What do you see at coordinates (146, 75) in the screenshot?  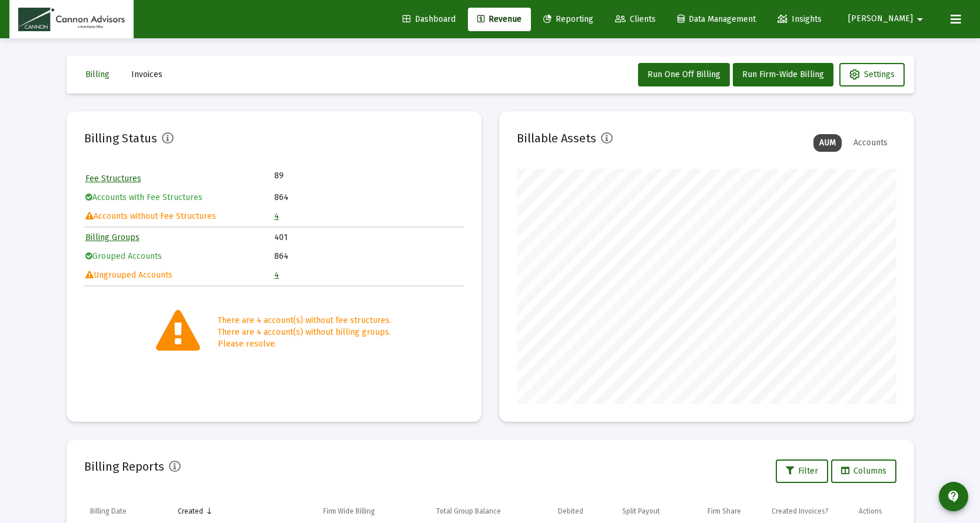 I see `span: Invoices` at bounding box center [146, 75].